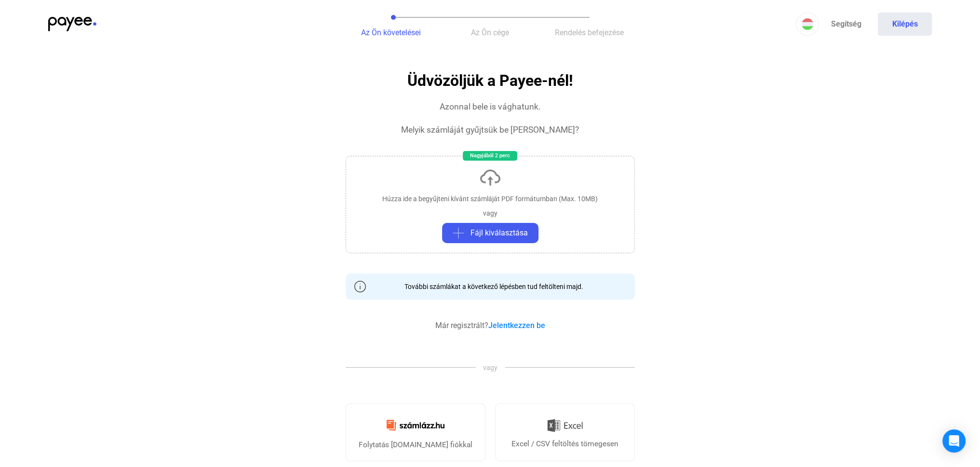 The image size is (980, 467). Describe the element at coordinates (490, 107) in the screenshot. I see `div: Azonnal bele is vághatunk.` at that location.